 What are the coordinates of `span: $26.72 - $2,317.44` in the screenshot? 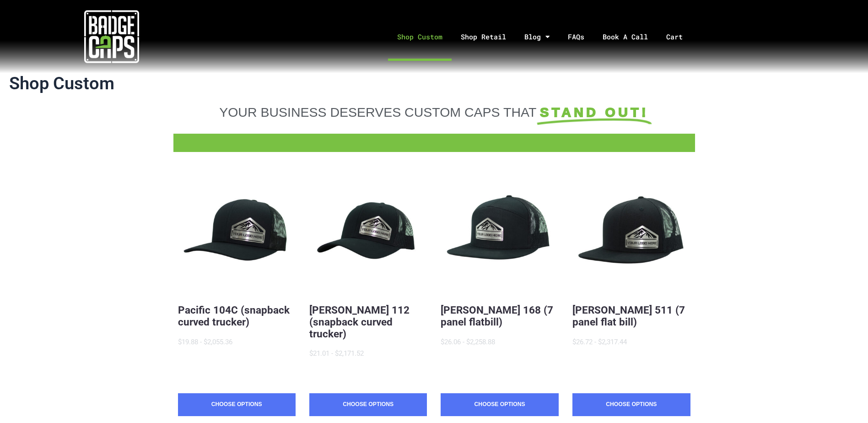 It's located at (600, 342).